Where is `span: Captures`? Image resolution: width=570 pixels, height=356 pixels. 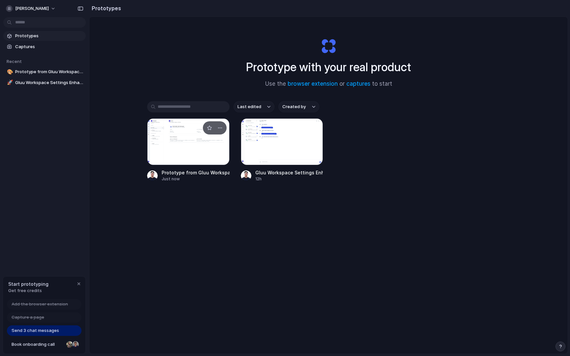 span: Captures is located at coordinates (49, 47).